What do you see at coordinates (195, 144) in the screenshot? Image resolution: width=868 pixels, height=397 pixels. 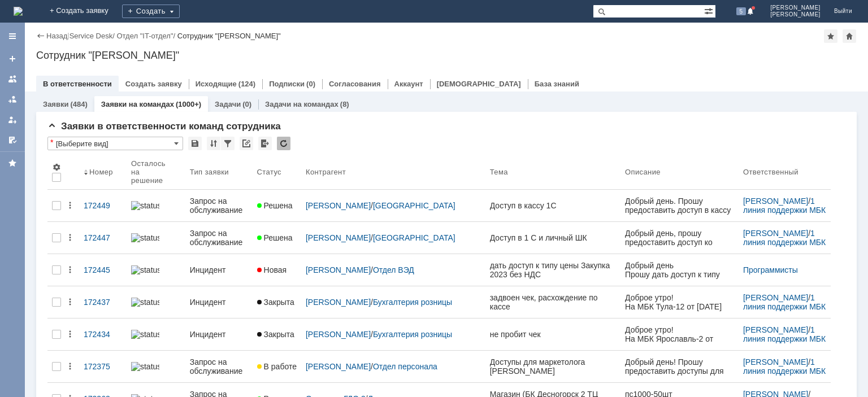 I see `div: Сохранить вид` at bounding box center [195, 144].